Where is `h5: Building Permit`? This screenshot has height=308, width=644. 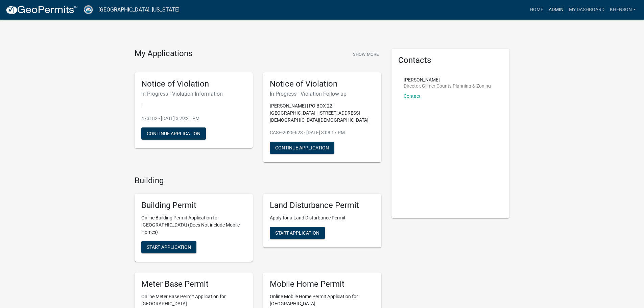 h5: Building Permit is located at coordinates (194, 205).